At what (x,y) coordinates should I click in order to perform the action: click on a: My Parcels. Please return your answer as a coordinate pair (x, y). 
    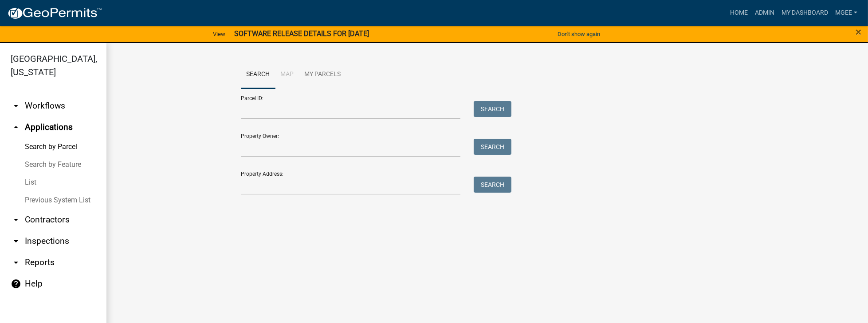
    Looking at the image, I should click on (323, 74).